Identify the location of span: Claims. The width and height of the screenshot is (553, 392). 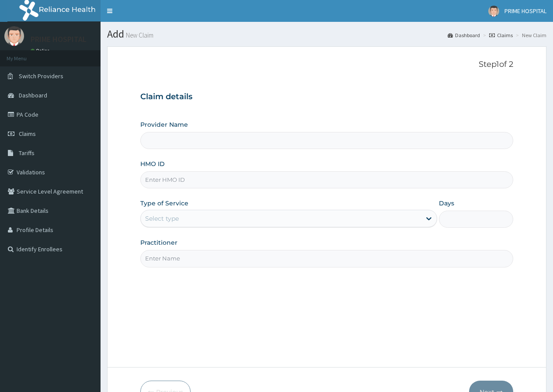
(27, 133).